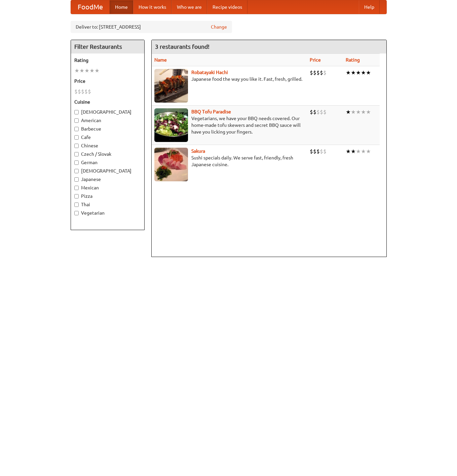 The image size is (457, 476). Describe the element at coordinates (108, 187) in the screenshot. I see `label: Mexican` at that location.